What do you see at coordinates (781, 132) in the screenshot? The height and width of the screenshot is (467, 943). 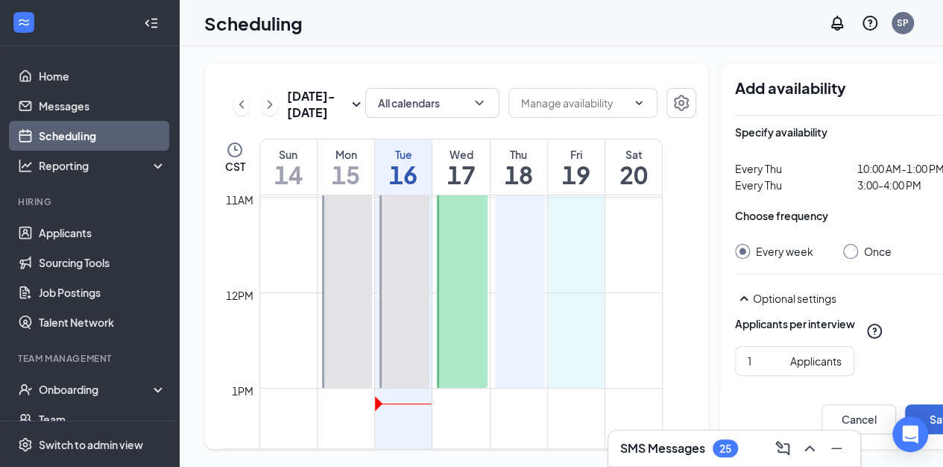 I see `div: Specify availability` at bounding box center [781, 132].